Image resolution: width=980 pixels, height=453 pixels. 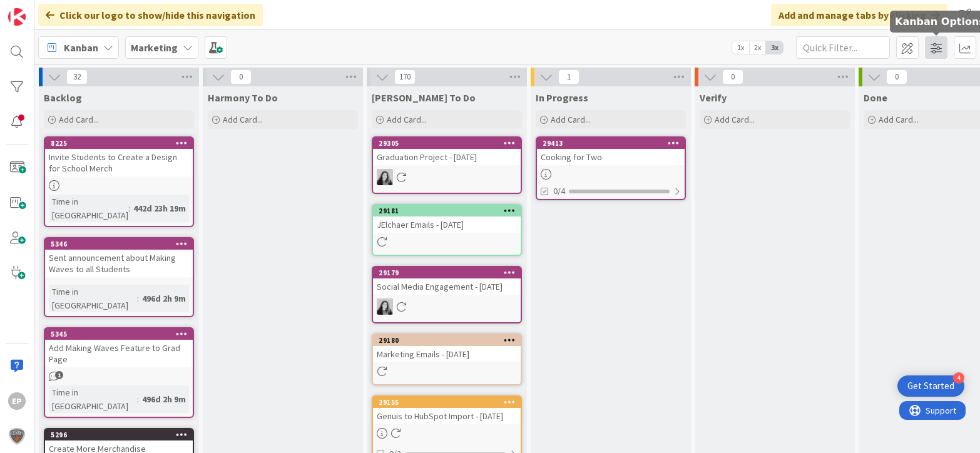 I want to click on img: Visit kanbanzone.com, so click(x=17, y=17).